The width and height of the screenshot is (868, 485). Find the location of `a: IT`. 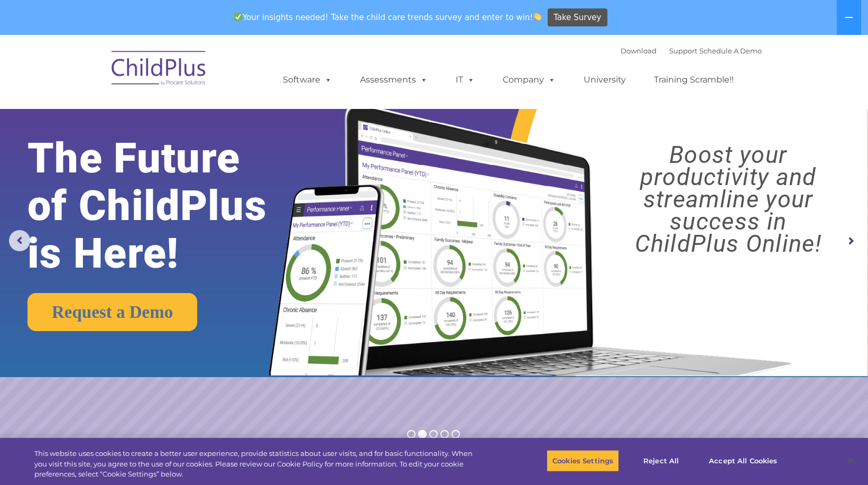

a: IT is located at coordinates (465, 80).